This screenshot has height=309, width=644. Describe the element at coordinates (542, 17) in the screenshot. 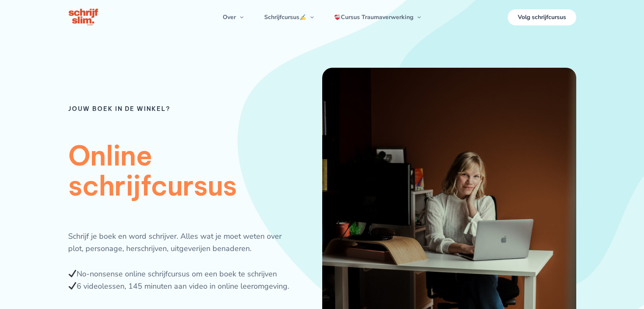

I see `div: Volg schrijfcursus` at that location.